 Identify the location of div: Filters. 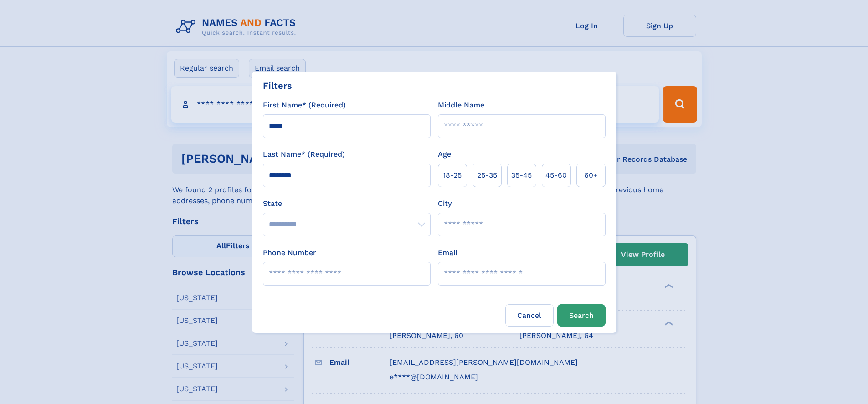
(277, 86).